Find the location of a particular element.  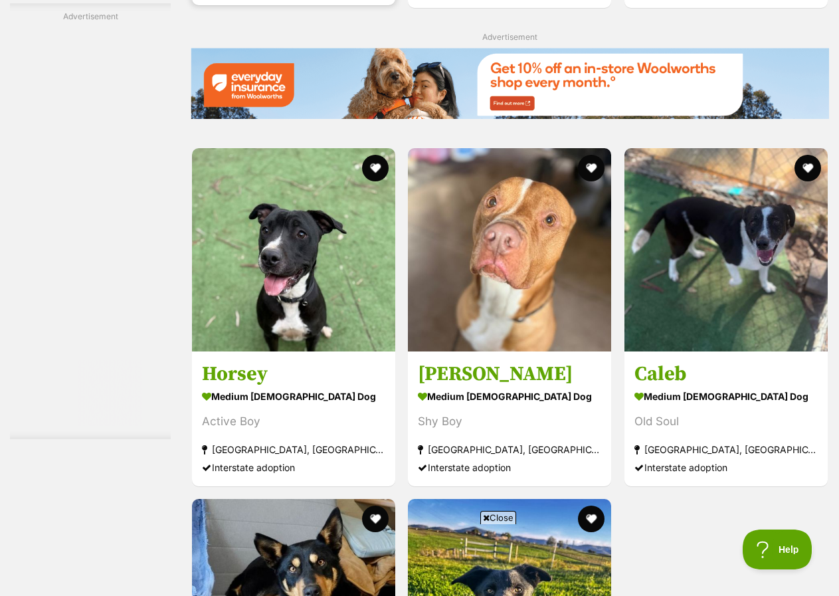

a: Everyday Insurance promotional banner is located at coordinates (510, 84).